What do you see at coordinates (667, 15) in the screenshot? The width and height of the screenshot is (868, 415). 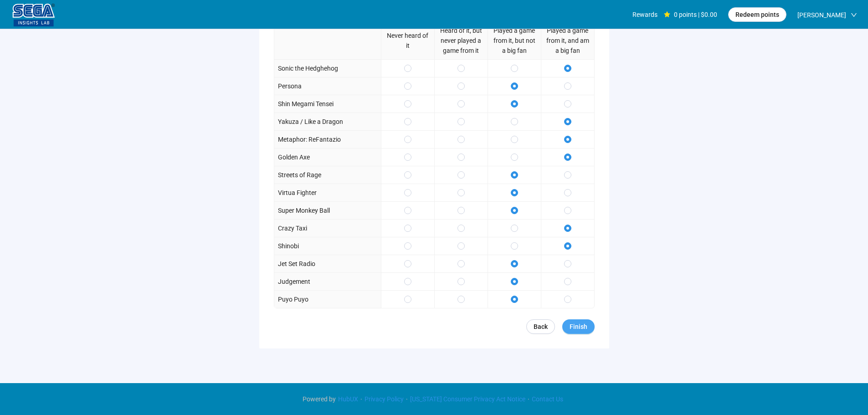 I see `span: star` at bounding box center [667, 15].